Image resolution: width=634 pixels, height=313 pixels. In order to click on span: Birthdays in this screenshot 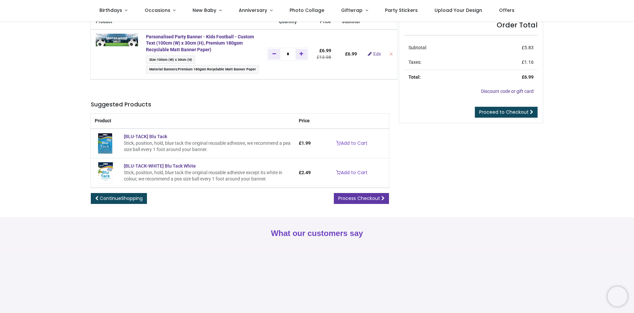, I will do `click(111, 10)`.